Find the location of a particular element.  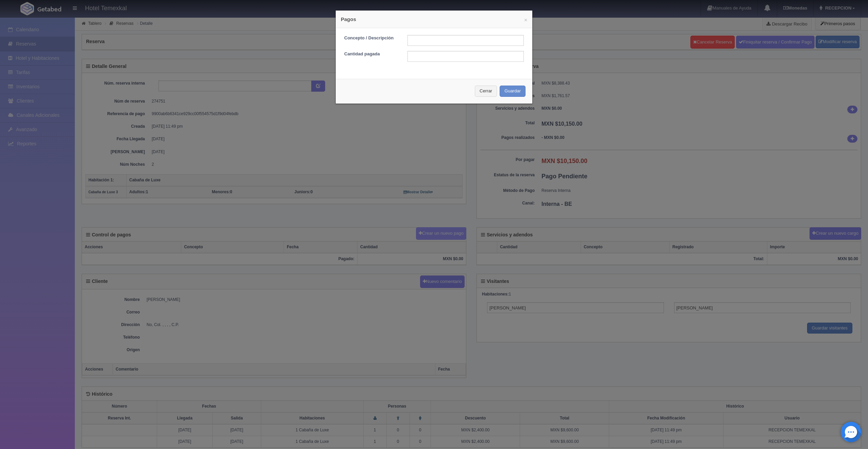

label: Concepto / Descripción is located at coordinates (371, 38).